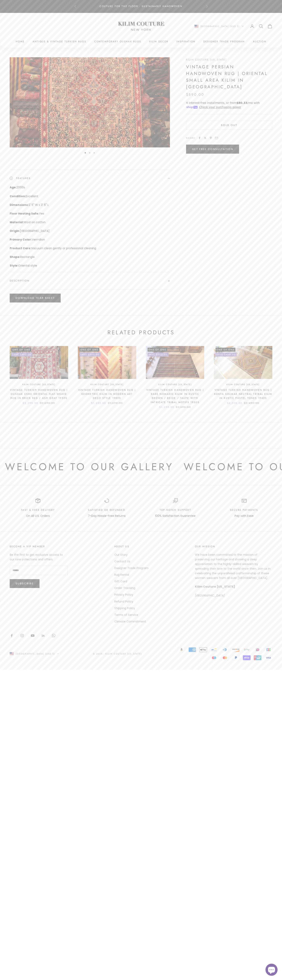  Describe the element at coordinates (107, 510) in the screenshot. I see `p: Satisfied or Refunded` at that location.